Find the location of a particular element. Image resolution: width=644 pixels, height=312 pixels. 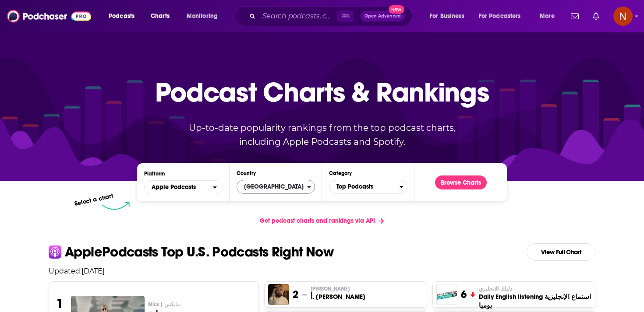

img: select arrow is located at coordinates (116, 206).